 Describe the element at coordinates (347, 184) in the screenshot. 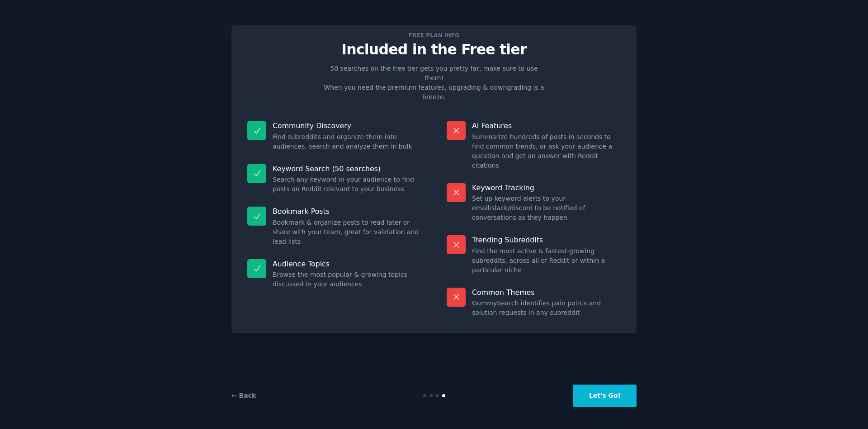

I see `dd: Search any keyword in your audience to find posts on Reddit relevant to your business` at that location.